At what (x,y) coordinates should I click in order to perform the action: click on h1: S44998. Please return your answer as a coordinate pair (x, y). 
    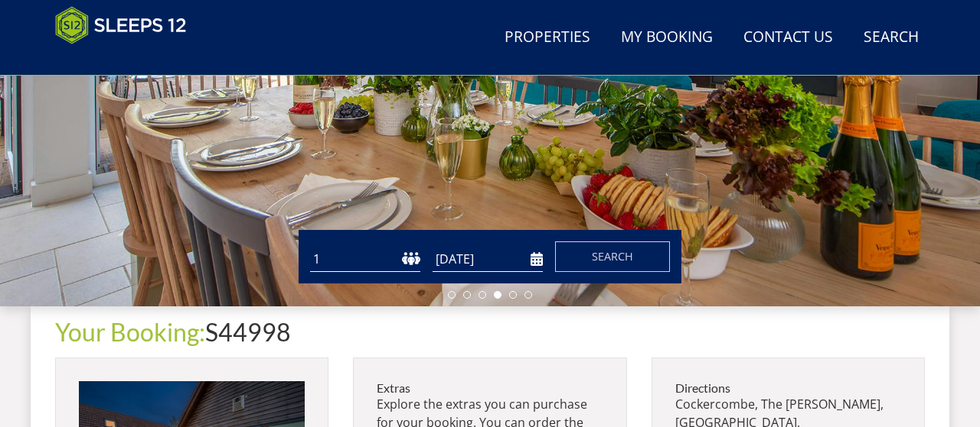
    Looking at the image, I should click on (490, 331).